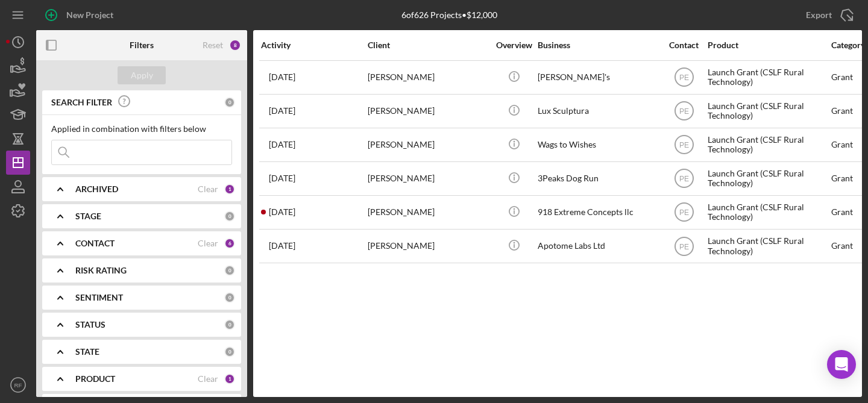 This screenshot has height=403, width=868. Describe the element at coordinates (96, 189) in the screenshot. I see `b: ARCHIVED` at that location.